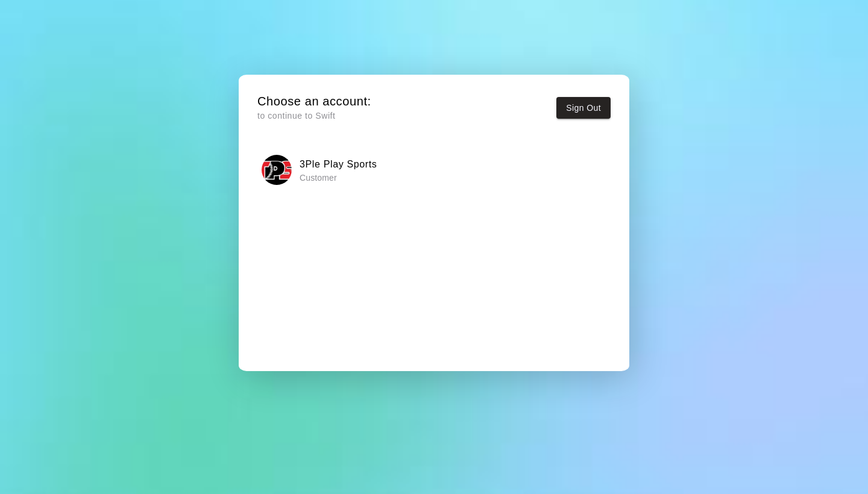 The width and height of the screenshot is (868, 494). What do you see at coordinates (338, 165) in the screenshot?
I see `h6: 3Ple Play Sports` at bounding box center [338, 165].